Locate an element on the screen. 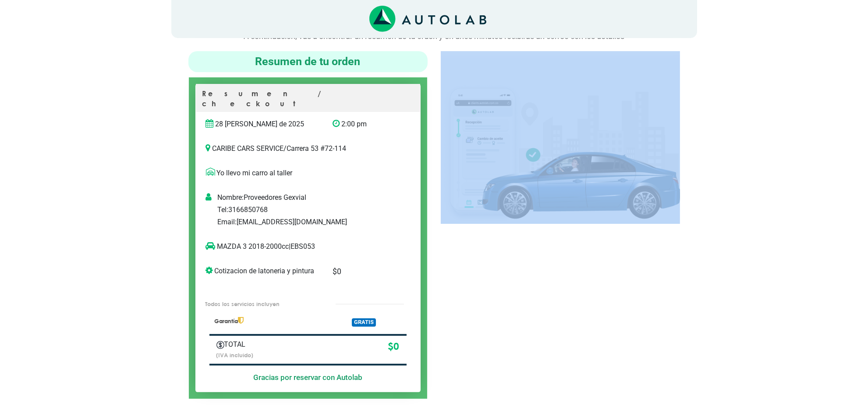 This screenshot has height=418, width=868. h4: Resumen de tu orden is located at coordinates (308, 62).